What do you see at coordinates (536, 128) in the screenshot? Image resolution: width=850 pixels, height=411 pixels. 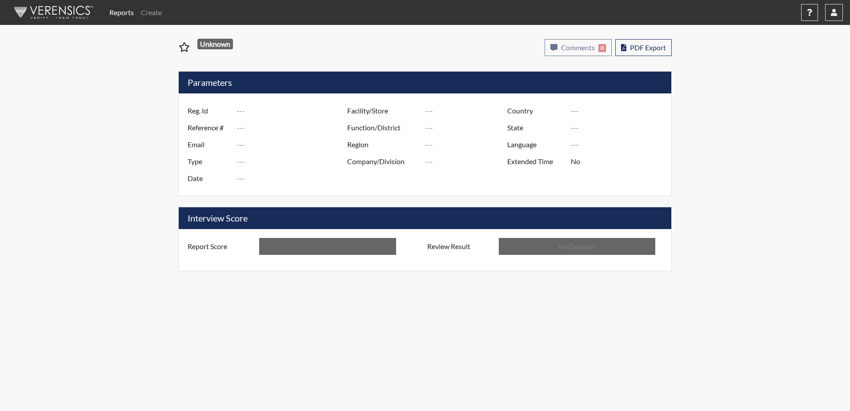 I see `label: State` at bounding box center [536, 128].